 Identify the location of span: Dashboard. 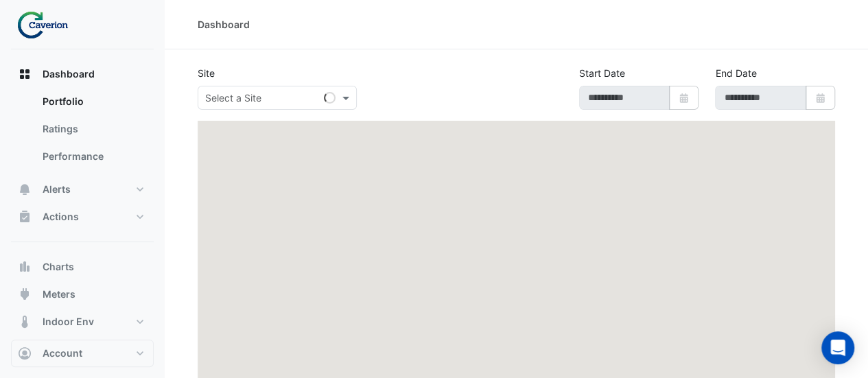
(69, 75).